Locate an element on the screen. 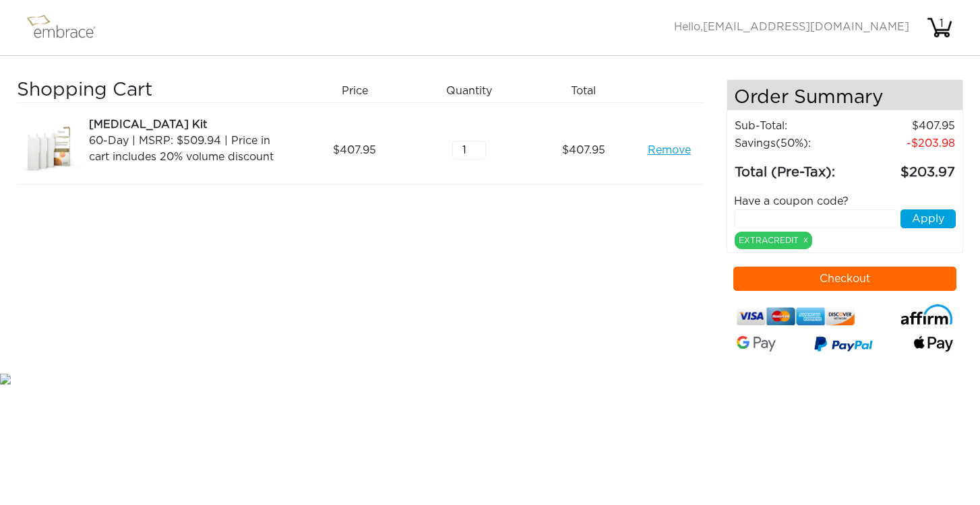 The image size is (980, 505). button: Checkout is located at coordinates (845, 278).